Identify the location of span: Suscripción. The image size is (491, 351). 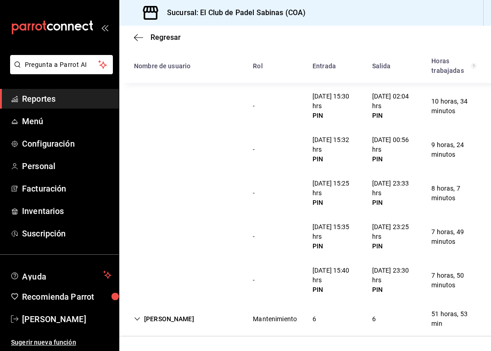
(66, 233).